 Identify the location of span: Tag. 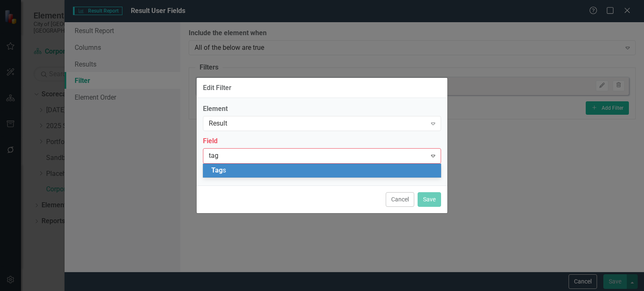
(217, 170).